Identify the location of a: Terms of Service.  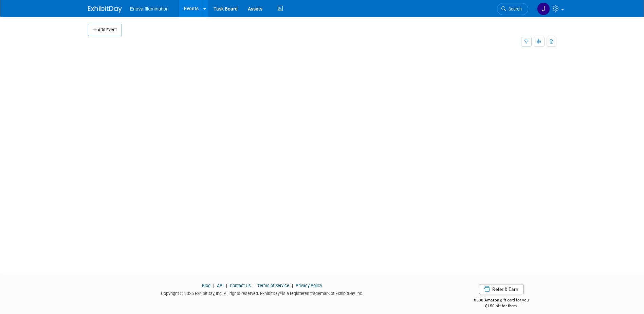
(273, 285).